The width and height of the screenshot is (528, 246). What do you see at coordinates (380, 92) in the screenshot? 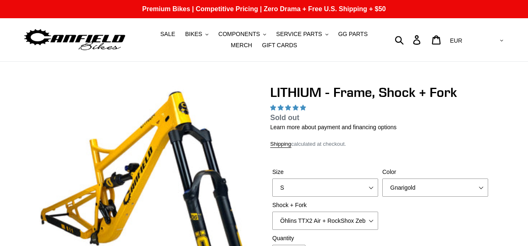
I see `h1: LITHIUM - Frame, Shock + Fork` at bounding box center [380, 92].